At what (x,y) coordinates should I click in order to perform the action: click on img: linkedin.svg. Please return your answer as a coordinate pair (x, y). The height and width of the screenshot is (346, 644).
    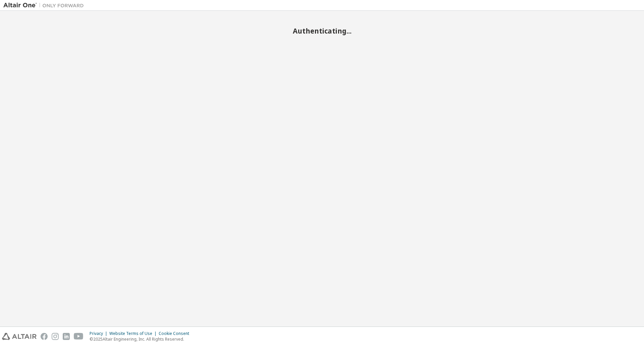
    Looking at the image, I should click on (66, 337).